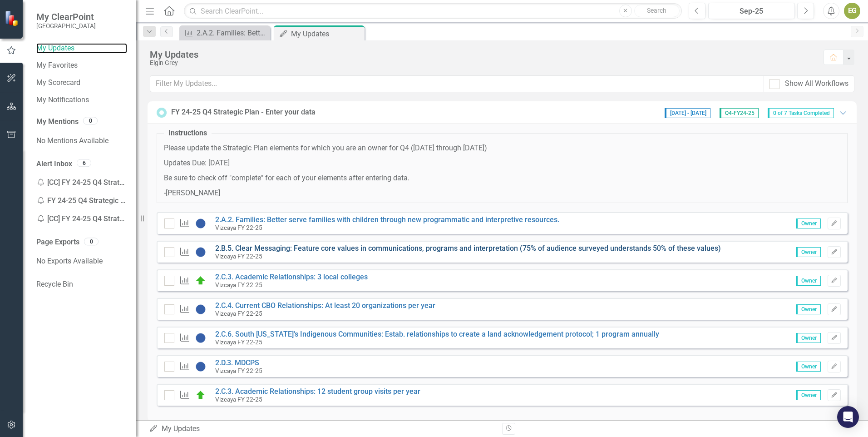 The height and width of the screenshot is (437, 868). What do you see at coordinates (187, 133) in the screenshot?
I see `legend: Instructions` at bounding box center [187, 133].